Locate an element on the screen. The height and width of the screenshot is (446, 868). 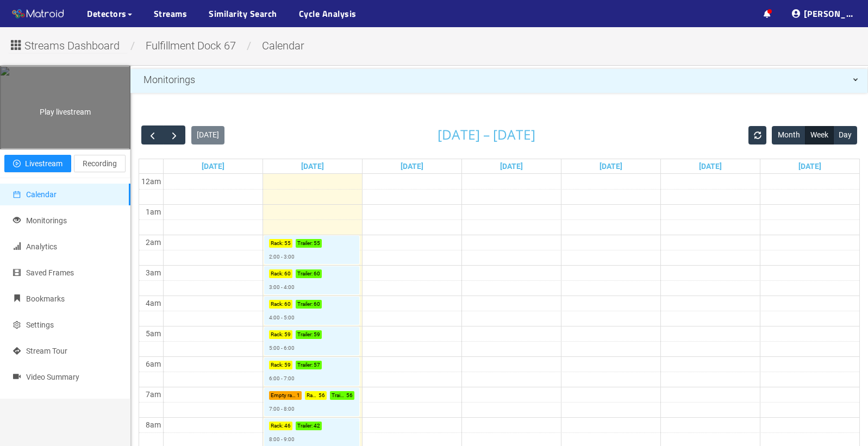
p: 6:00 - 7:00 is located at coordinates (282, 379).